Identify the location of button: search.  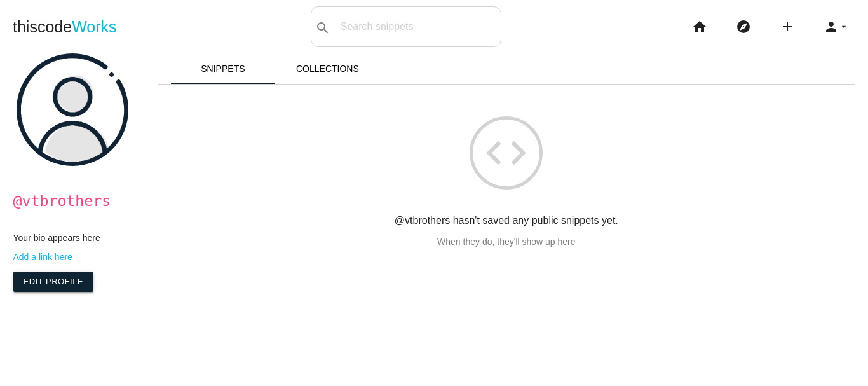
(323, 27).